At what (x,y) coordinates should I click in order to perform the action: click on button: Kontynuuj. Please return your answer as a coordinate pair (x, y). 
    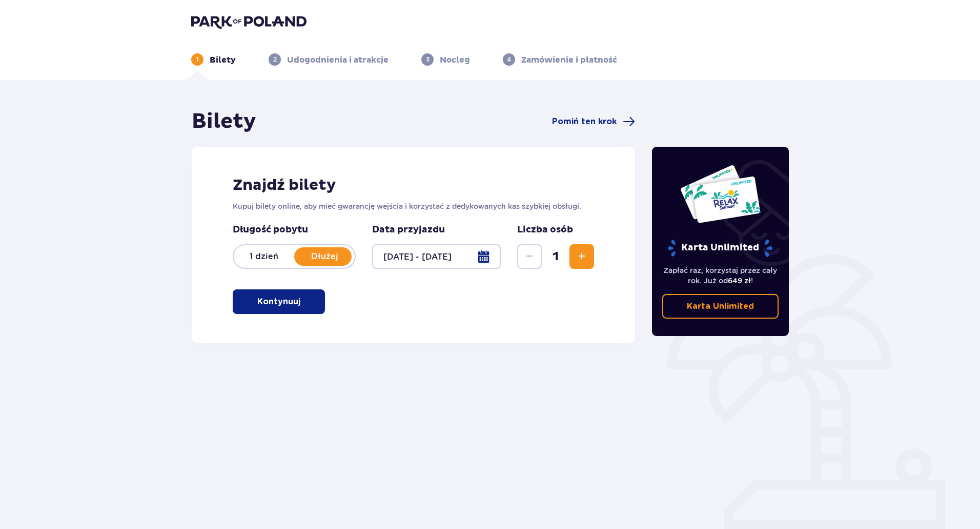
    Looking at the image, I should click on (279, 301).